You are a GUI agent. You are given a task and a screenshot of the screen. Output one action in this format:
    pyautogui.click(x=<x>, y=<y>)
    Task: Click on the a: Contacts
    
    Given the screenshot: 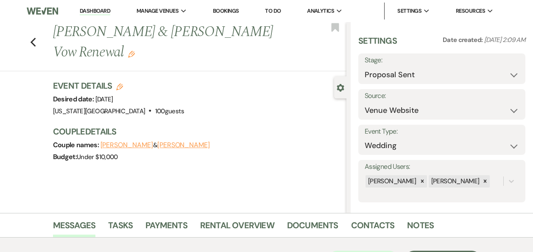 What is the action you would take?
    pyautogui.click(x=373, y=228)
    